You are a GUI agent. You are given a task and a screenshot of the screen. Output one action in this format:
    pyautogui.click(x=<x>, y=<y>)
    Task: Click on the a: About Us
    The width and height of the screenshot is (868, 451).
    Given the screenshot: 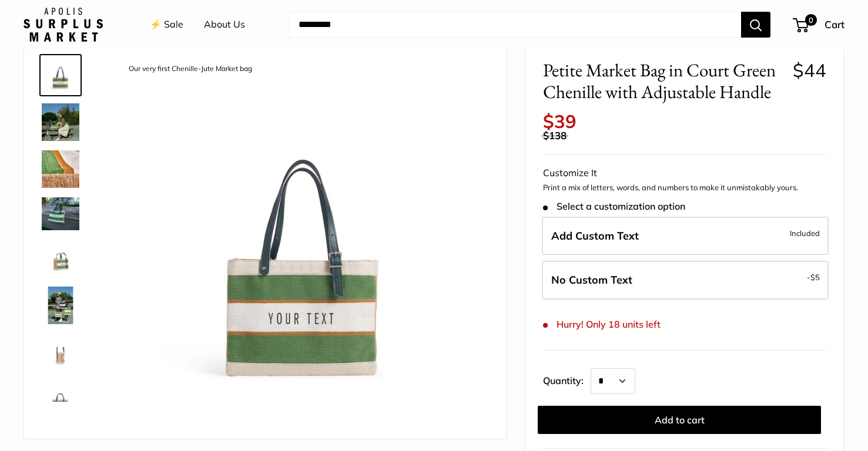 What is the action you would take?
    pyautogui.click(x=225, y=25)
    